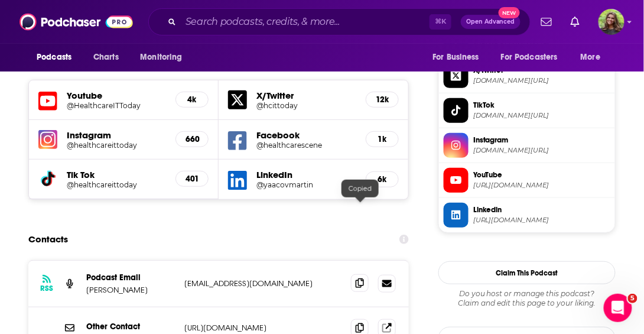  Describe the element at coordinates (304, 21) in the screenshot. I see `input: Search podcasts, credits, & more...` at that location.